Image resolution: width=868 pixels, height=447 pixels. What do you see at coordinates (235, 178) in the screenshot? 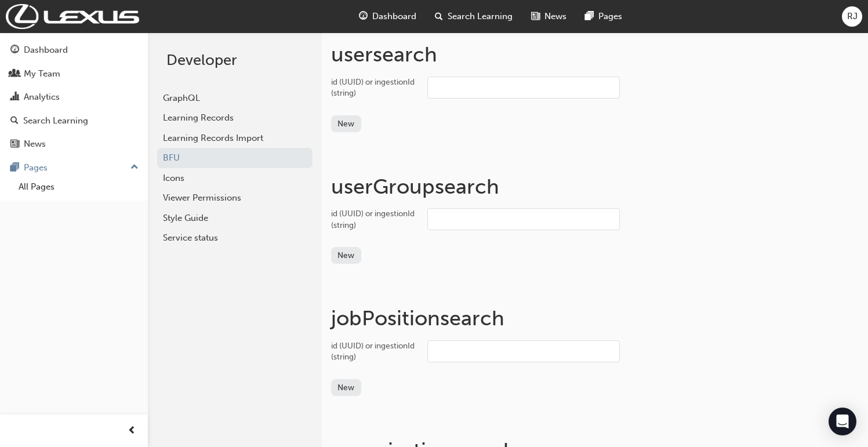
I see `div: Icons` at bounding box center [235, 178].